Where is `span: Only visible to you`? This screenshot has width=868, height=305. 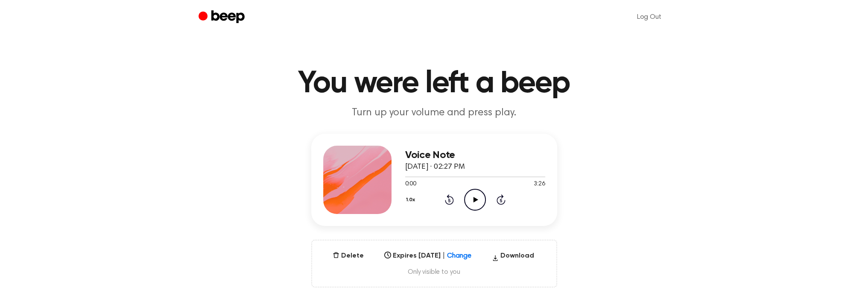 span: Only visible to you is located at coordinates (434, 272).